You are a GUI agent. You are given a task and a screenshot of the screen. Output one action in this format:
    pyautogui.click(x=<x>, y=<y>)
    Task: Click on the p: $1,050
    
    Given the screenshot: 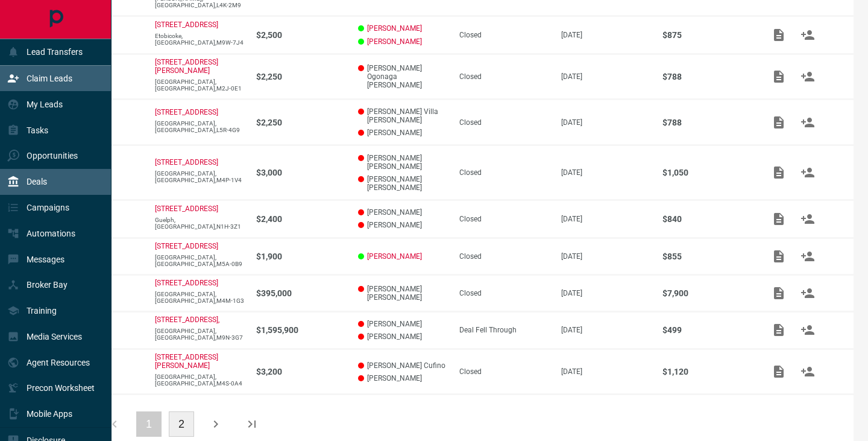 What is the action you would take?
    pyautogui.click(x=707, y=172)
    